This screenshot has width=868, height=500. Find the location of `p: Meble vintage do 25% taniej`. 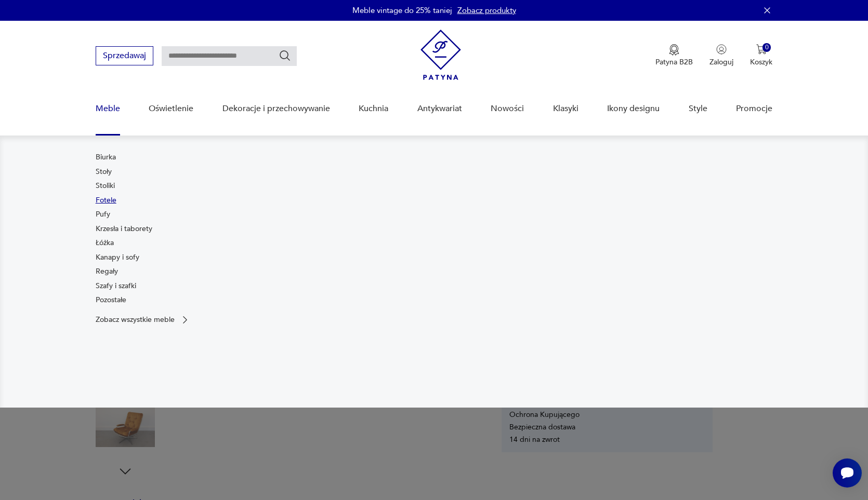

p: Meble vintage do 25% taniej is located at coordinates (402, 11).